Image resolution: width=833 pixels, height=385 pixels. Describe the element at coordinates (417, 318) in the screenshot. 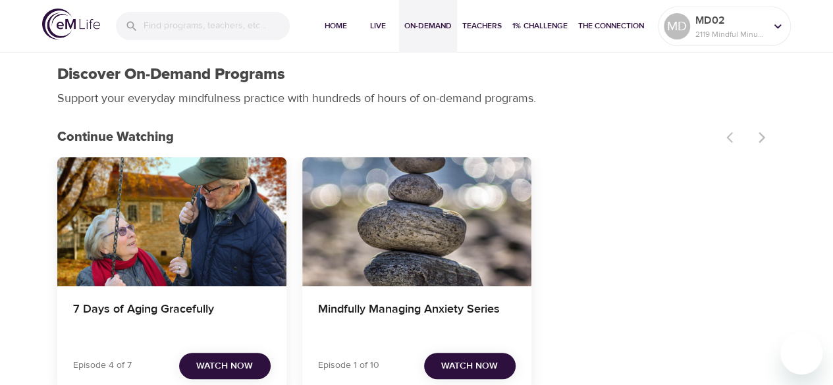

I see `h4: Mindfully Managing Anxiety Series` at that location.